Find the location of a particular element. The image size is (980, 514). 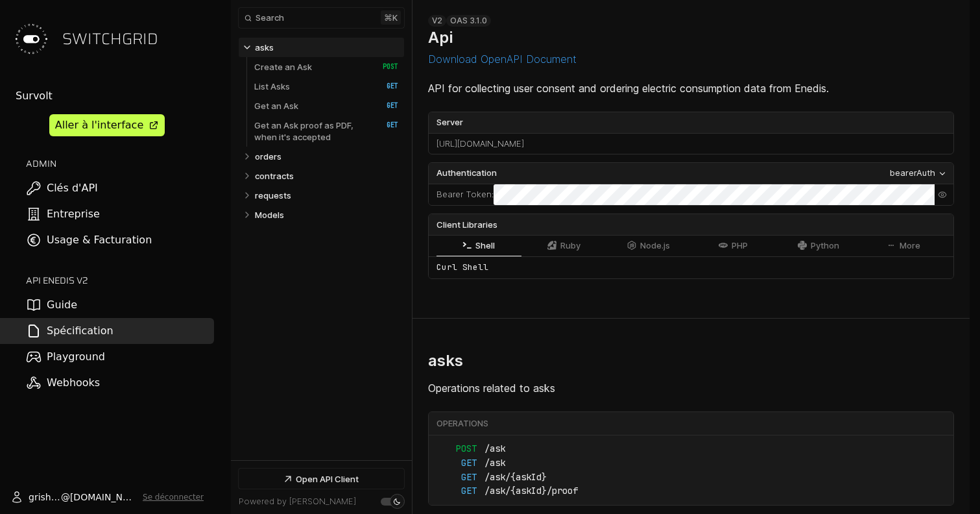

a: Aller à l'interface is located at coordinates (107, 125).